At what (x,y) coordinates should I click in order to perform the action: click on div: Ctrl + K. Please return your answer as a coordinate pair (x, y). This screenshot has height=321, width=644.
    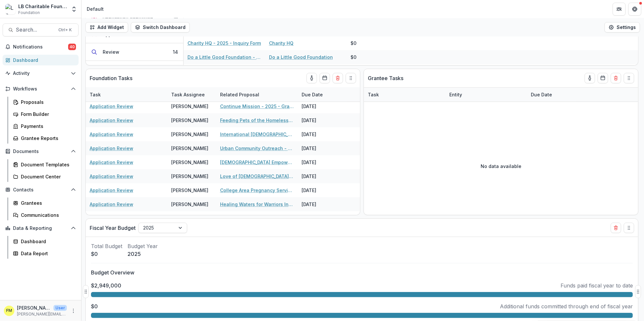
    Looking at the image, I should click on (65, 30).